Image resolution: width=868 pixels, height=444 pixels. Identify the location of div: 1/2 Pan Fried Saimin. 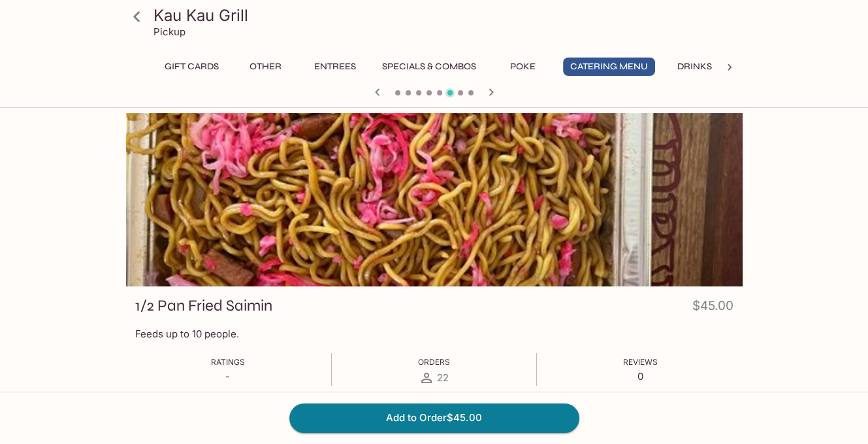
(434, 200).